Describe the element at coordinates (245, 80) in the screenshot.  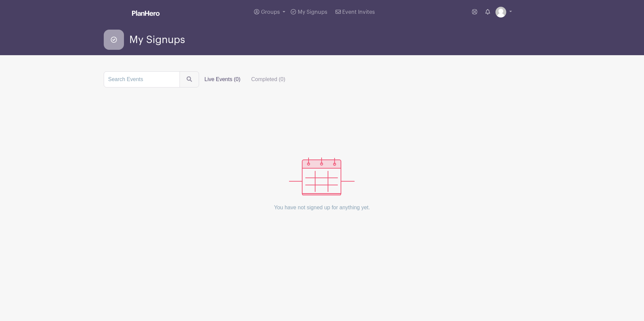
I see `div: filters` at that location.